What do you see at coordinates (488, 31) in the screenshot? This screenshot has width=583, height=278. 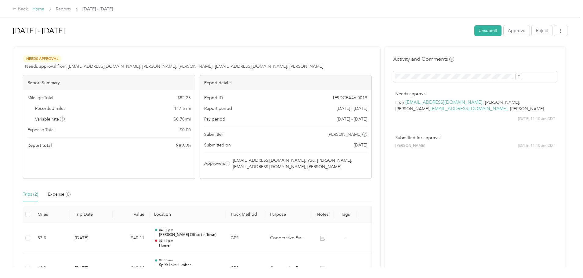 I see `button: Unsubmit` at bounding box center [488, 31].